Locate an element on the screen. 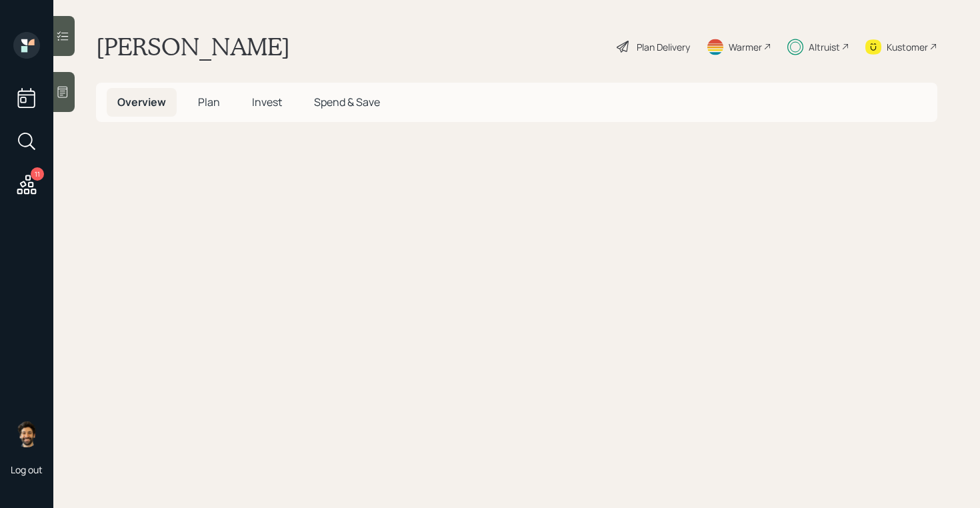  div: Plan Delivery is located at coordinates (664, 47).